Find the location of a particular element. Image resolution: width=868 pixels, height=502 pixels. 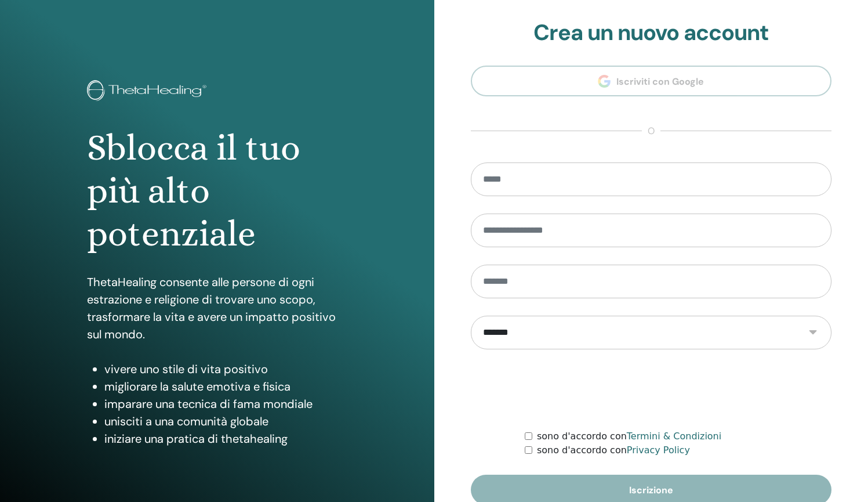

a: Privacy Policy is located at coordinates (658, 450).